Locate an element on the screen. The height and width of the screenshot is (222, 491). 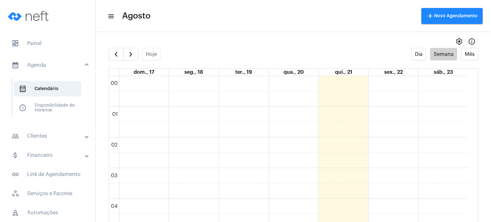
span: Novo Agendamento is located at coordinates (452, 16).